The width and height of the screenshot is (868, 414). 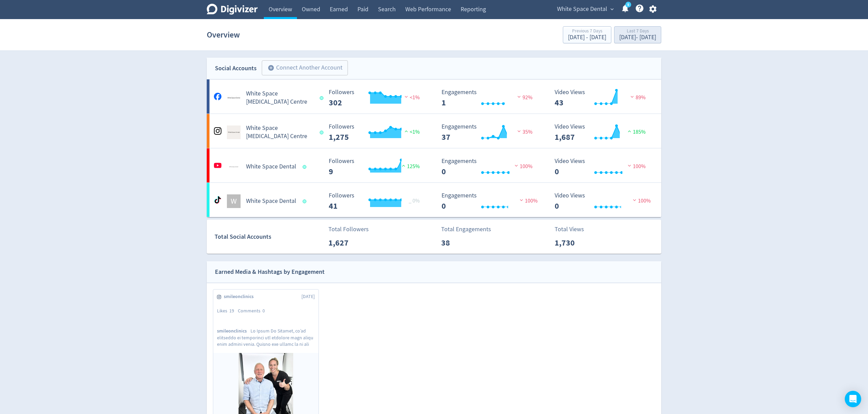 I want to click on button: White Space Dental, so click(x=585, y=9).